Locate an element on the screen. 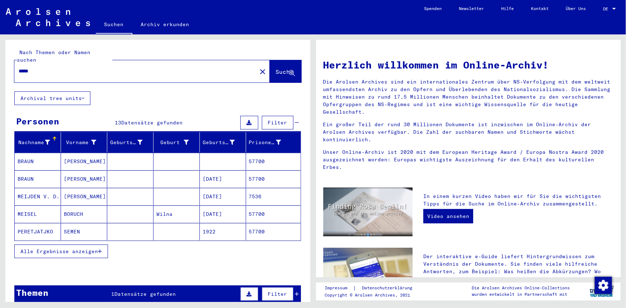 The height and width of the screenshot is (308, 626). span: 13 is located at coordinates (118, 123).